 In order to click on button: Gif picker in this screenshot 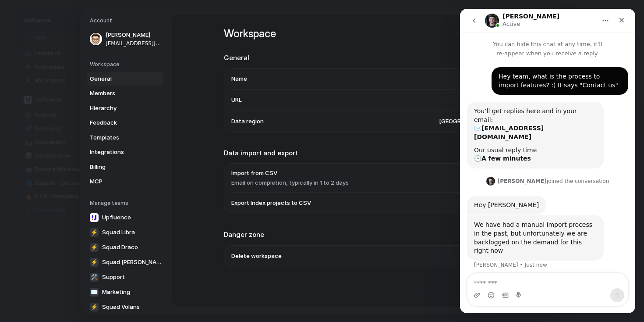, I will do `click(45, 286)`.